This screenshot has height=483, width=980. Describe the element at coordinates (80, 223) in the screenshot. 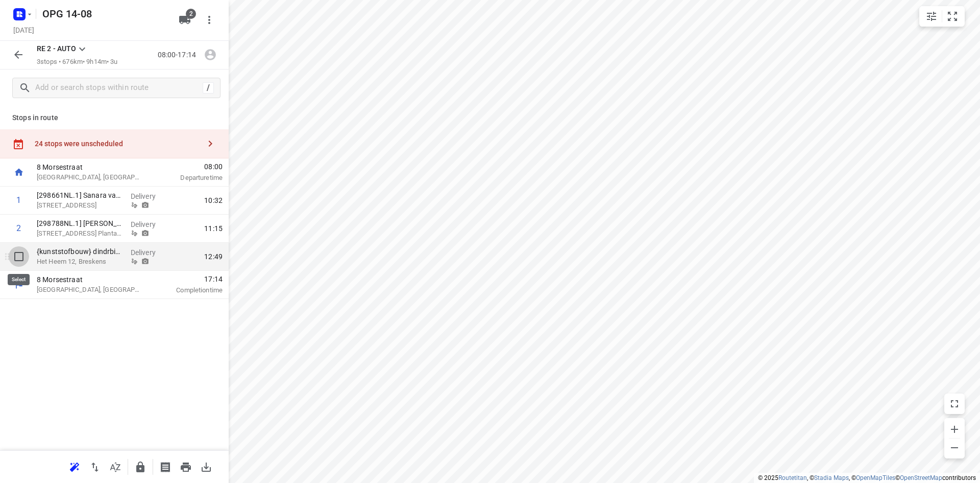

I see `p: [298788NL.1] Eugene de Backer` at that location.